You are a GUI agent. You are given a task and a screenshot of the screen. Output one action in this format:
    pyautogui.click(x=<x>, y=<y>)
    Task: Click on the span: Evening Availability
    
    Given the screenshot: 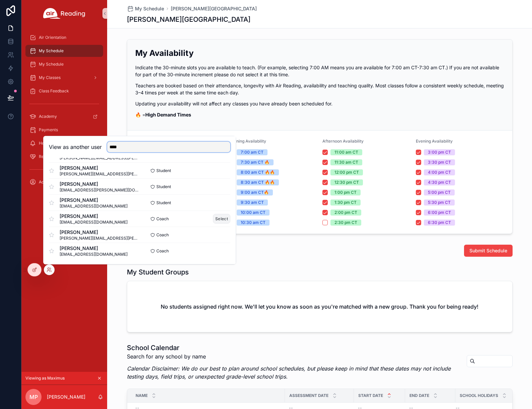 What is the action you would take?
    pyautogui.click(x=434, y=141)
    